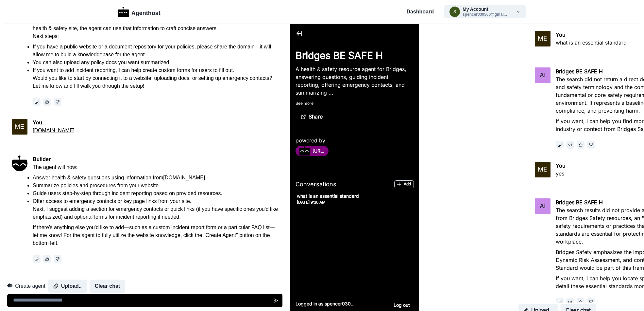 Image resolution: width=644 pixels, height=311 pixels. Describe the element at coordinates (10, 303) in the screenshot. I see `a: terms` at that location.